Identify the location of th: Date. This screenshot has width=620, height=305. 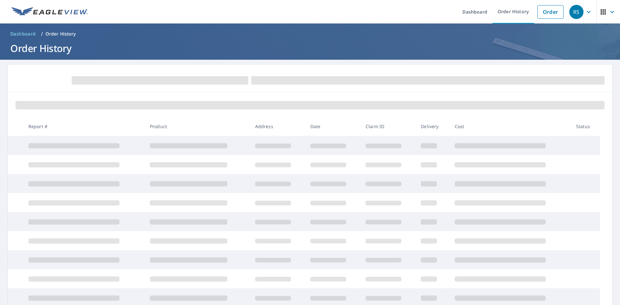
(332, 126).